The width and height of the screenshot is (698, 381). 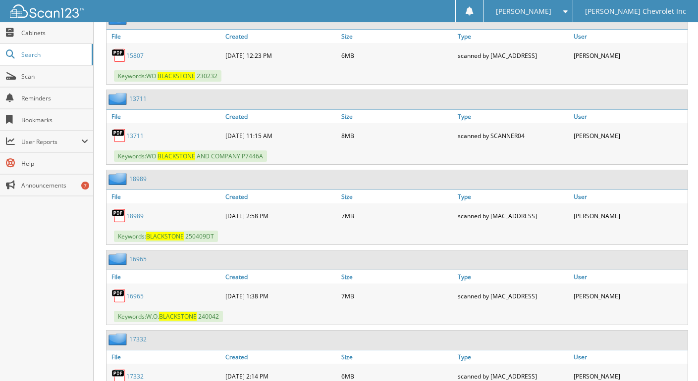 What do you see at coordinates (190, 156) in the screenshot?
I see `span: Keywords: W O A N D C O M P A N Y P 7 4 4 6 A` at bounding box center [190, 156].